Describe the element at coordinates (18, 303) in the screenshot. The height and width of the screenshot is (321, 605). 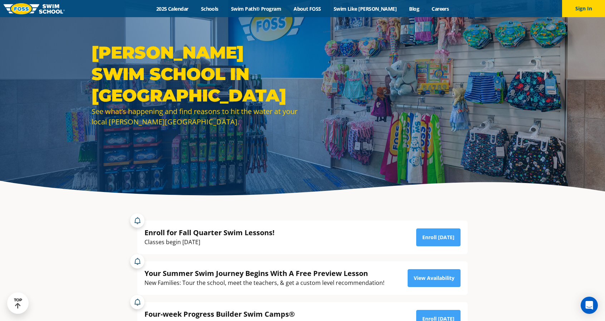
I see `div: TOP` at that location.